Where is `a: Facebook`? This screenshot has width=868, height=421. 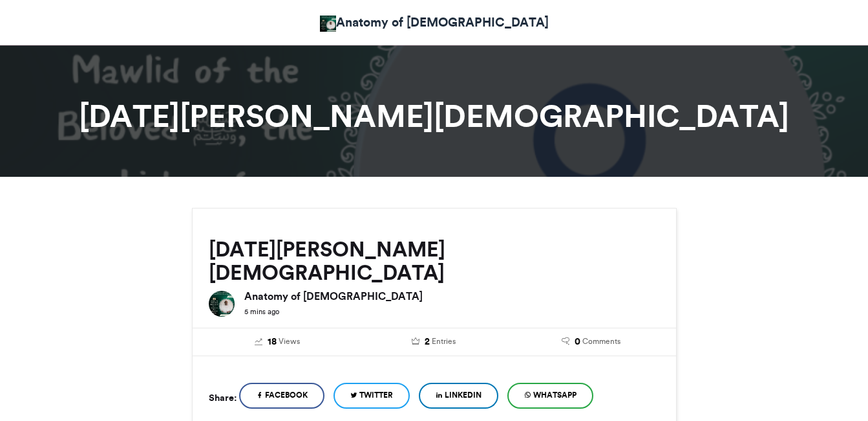
a: Facebook is located at coordinates (282, 395).